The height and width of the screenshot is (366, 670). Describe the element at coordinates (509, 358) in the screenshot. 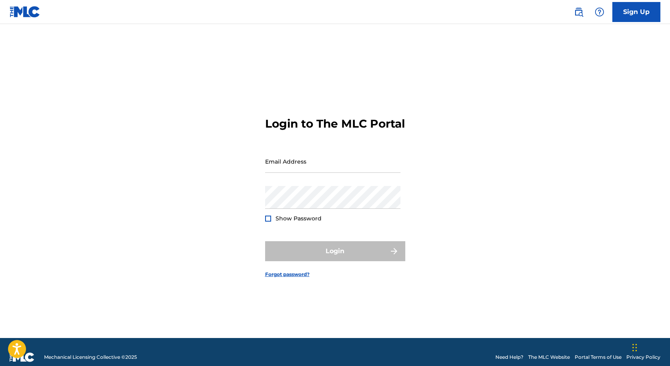

I see `a: Need Help?` at that location.